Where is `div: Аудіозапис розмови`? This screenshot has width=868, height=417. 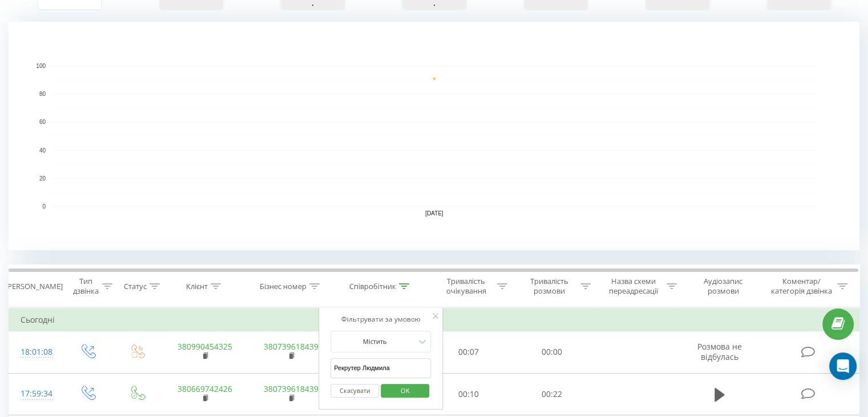
div: Аудіозапис розмови is located at coordinates (723, 286).